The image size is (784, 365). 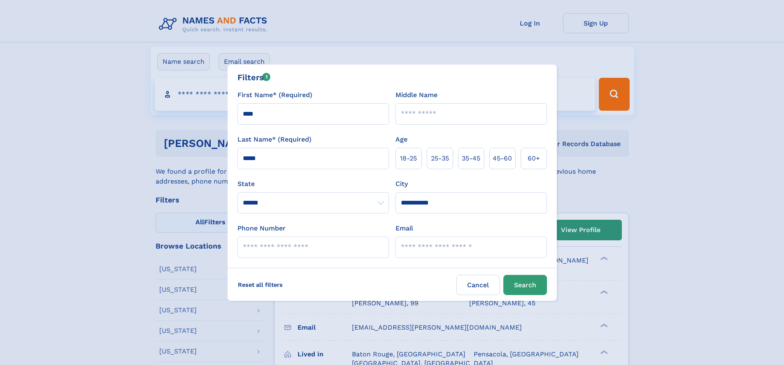 I want to click on label: Age, so click(x=401, y=140).